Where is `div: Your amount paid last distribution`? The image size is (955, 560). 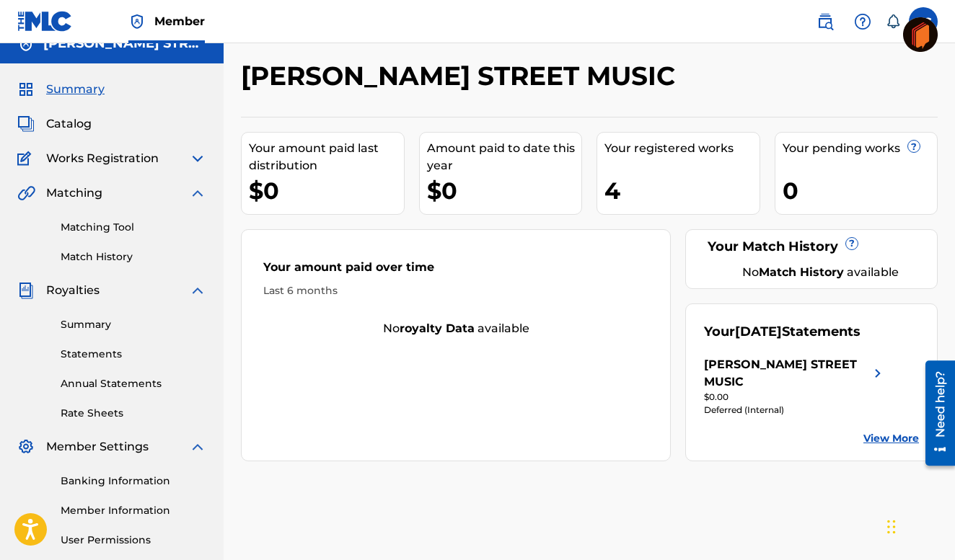
div: Your amount paid last distribution is located at coordinates (327, 157).